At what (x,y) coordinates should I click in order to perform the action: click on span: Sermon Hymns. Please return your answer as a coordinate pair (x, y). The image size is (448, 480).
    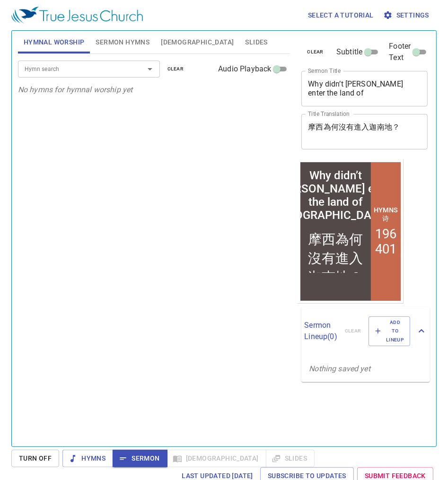
    Looking at the image, I should click on (123, 42).